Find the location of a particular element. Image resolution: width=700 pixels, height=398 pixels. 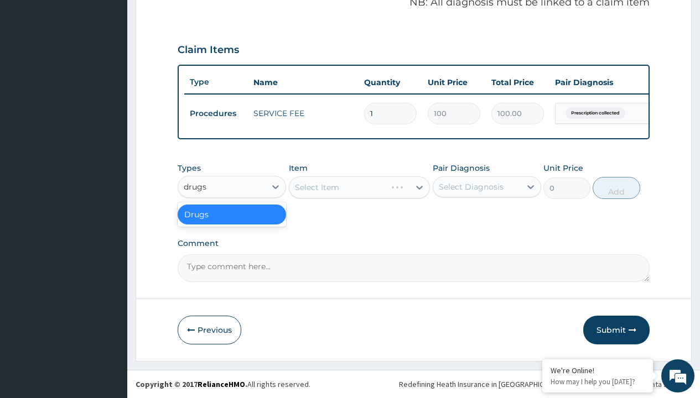

textarea: Type your message and hit 'Enter' is located at coordinates (108, 293).